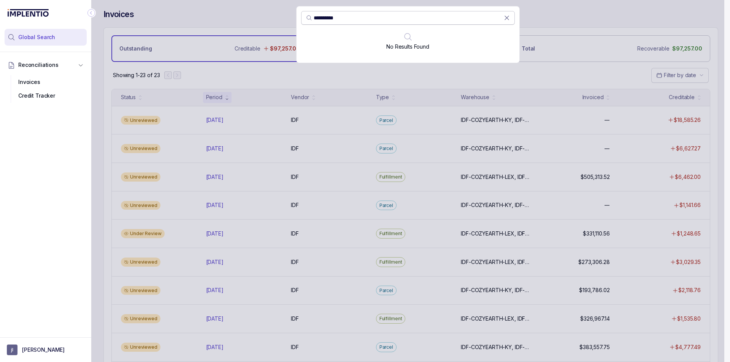  What do you see at coordinates (38, 65) in the screenshot?
I see `span: Reconciliations` at bounding box center [38, 65].